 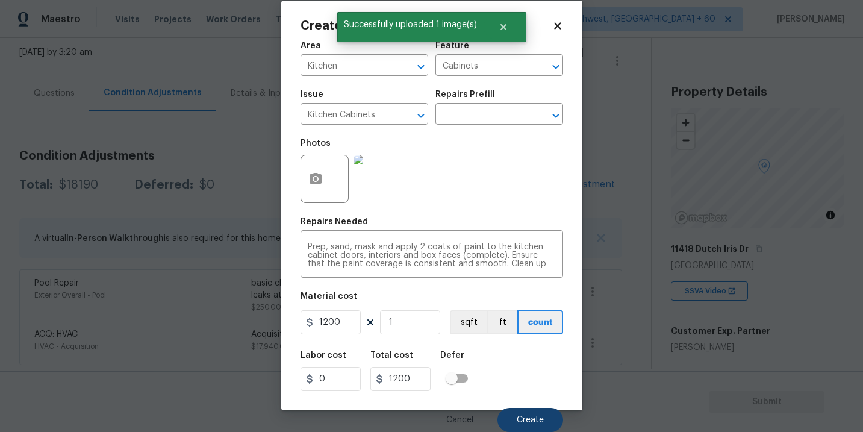 I want to click on h5: Defer, so click(x=452, y=355).